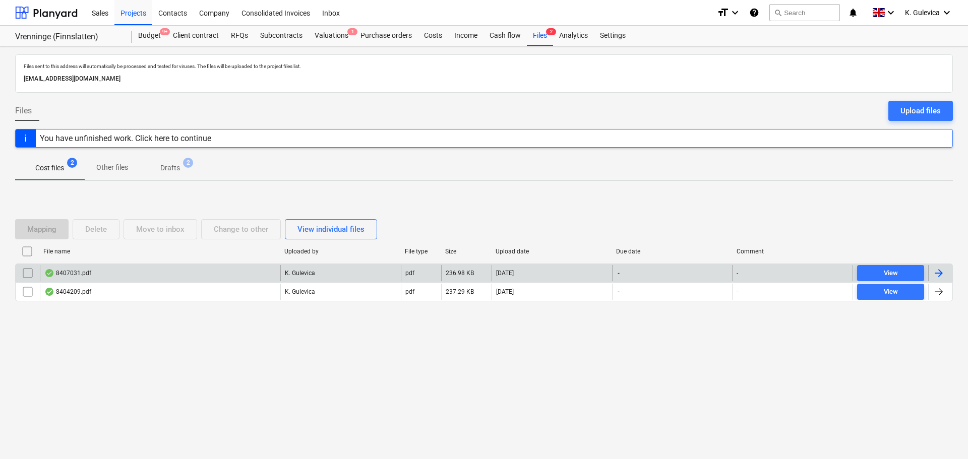 This screenshot has width=968, height=459. What do you see at coordinates (112, 167) in the screenshot?
I see `p: Other files` at bounding box center [112, 167].